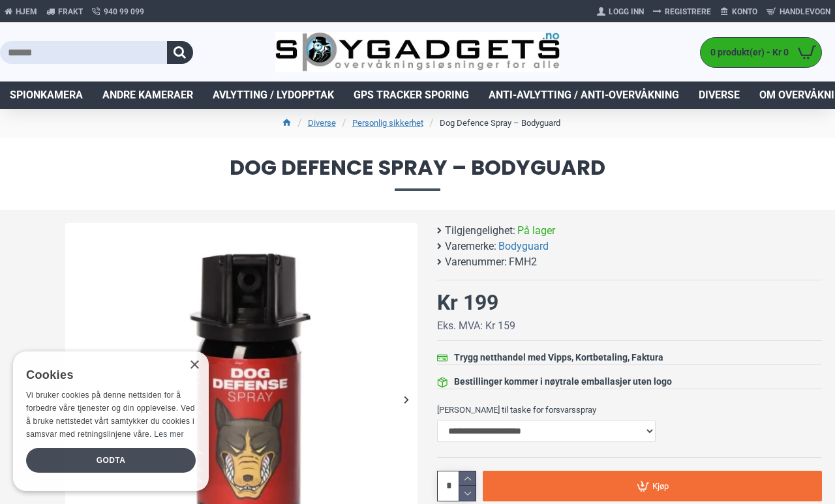 The height and width of the screenshot is (504, 835). What do you see at coordinates (476, 262) in the screenshot?
I see `b: Varenummer:` at bounding box center [476, 262].